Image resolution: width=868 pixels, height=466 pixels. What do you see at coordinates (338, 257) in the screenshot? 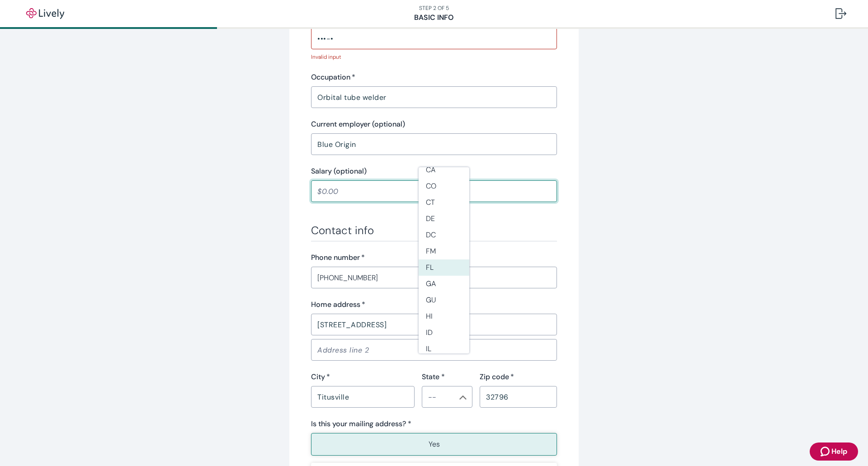
I see `label: Phone number` at bounding box center [338, 257].